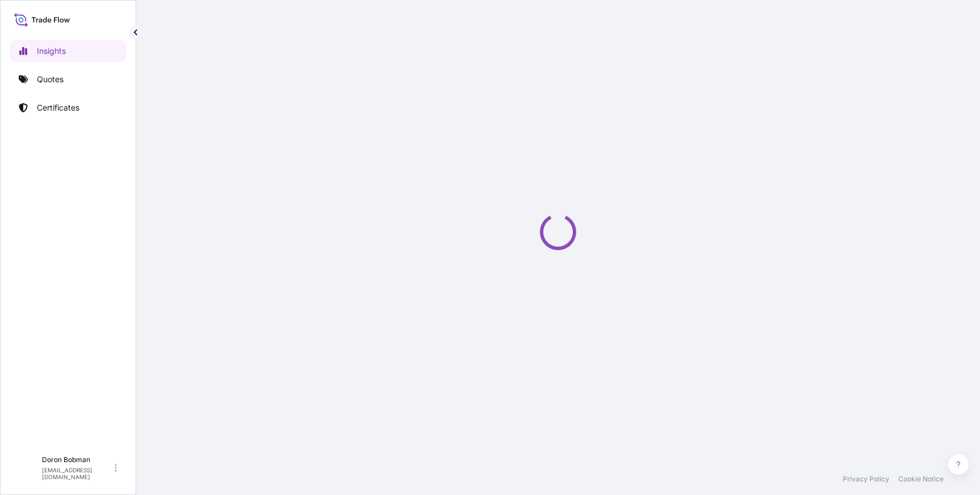 This screenshot has height=495, width=980. What do you see at coordinates (68, 108) in the screenshot?
I see `a: Certificates` at bounding box center [68, 108].